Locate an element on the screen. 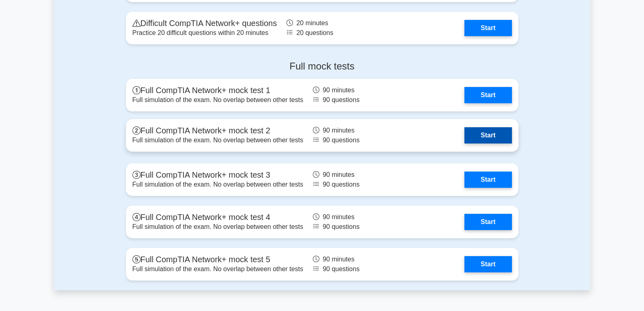  h4: Full mock tests is located at coordinates (322, 66).